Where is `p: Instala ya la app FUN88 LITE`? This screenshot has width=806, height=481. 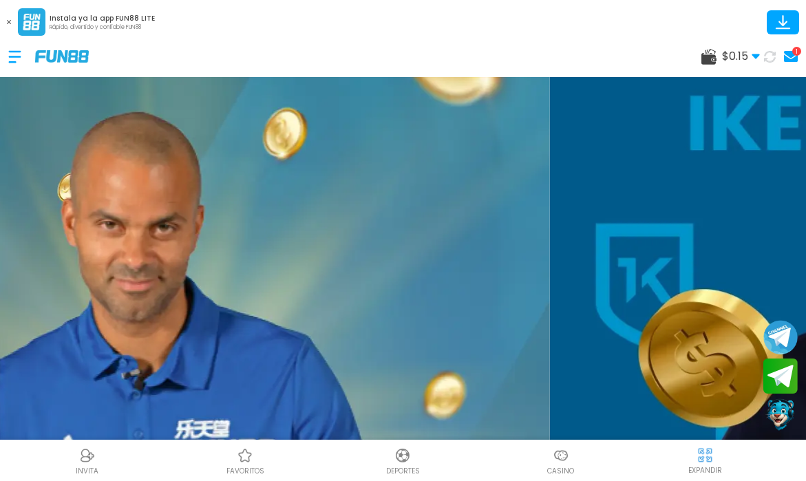 p: Instala ya la app FUN88 LITE is located at coordinates (102, 18).